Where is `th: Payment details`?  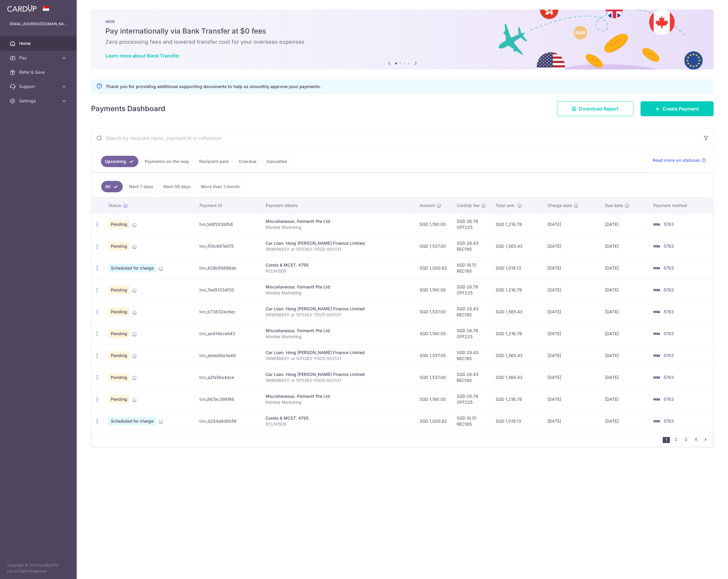 th: Payment details is located at coordinates (338, 206).